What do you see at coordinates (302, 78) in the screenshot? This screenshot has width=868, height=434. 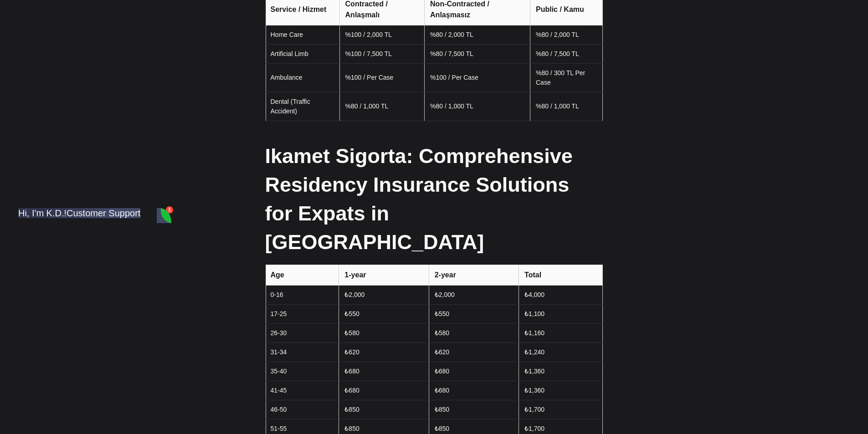 I see `td: Ambulance` at bounding box center [302, 78].